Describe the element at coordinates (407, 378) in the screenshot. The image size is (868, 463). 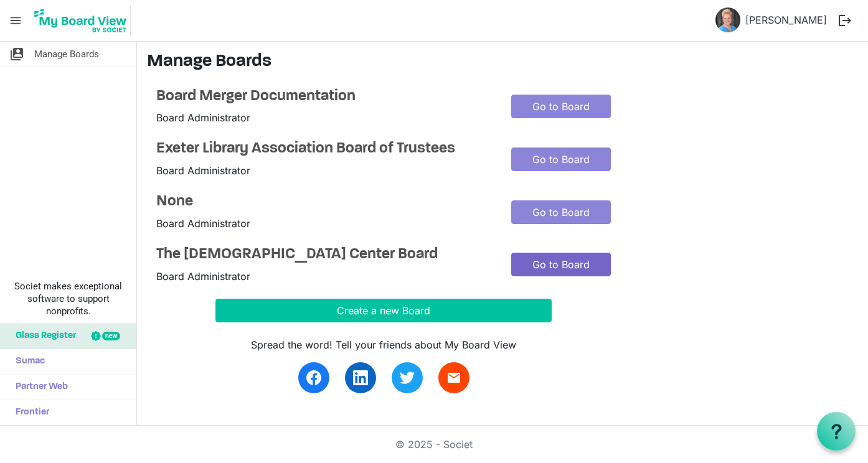
I see `img: twitter.svg` at that location.